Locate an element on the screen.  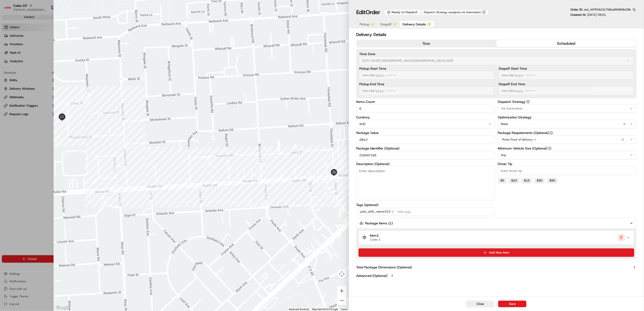
button: Dispatch Strategy assigned via Automation is located at coordinates (455, 12).